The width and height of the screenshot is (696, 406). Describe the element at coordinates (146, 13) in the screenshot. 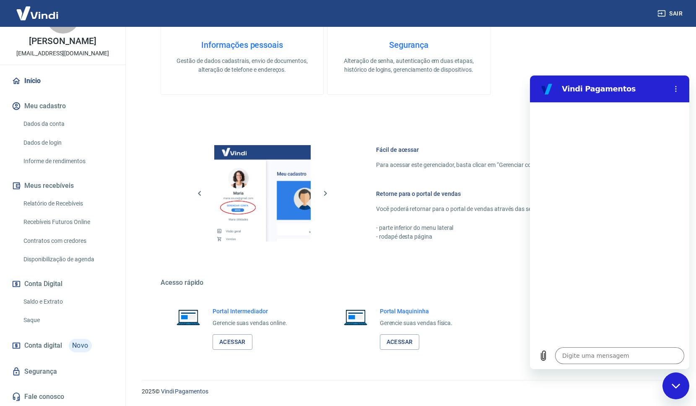

I see `button: Menu de opções` at that location.